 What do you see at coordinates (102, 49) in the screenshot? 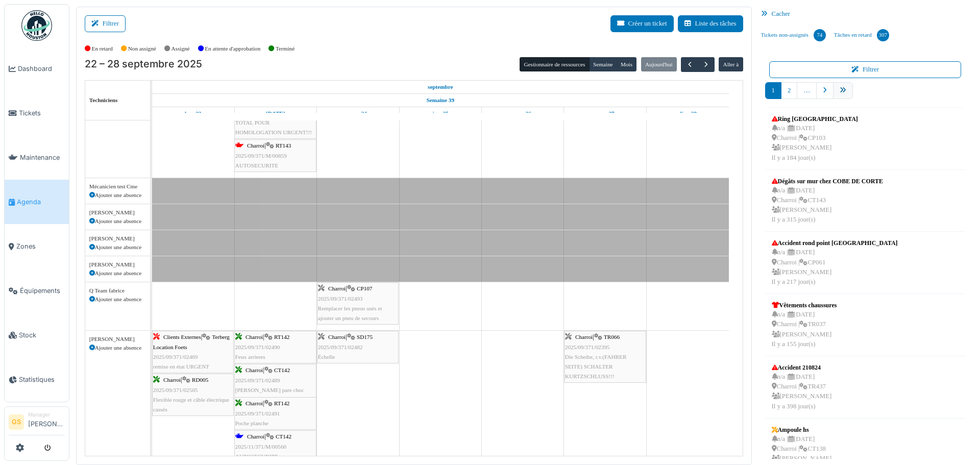
I see `label: En retard` at bounding box center [102, 49].